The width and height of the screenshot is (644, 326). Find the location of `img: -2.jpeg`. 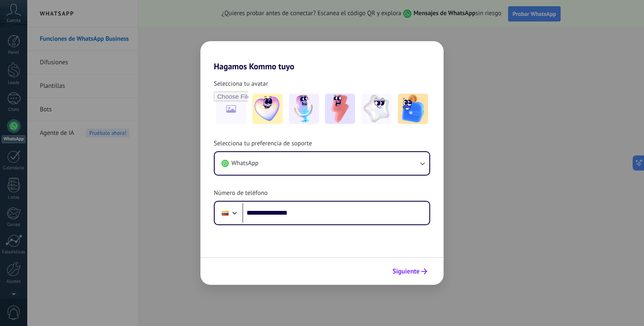

img: -2.jpeg is located at coordinates (304, 109).